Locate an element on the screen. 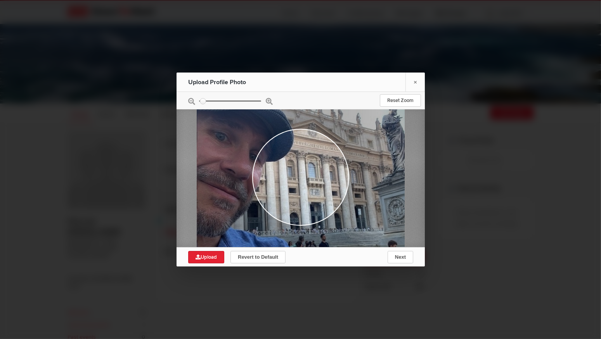  span: Next is located at coordinates (400, 257).